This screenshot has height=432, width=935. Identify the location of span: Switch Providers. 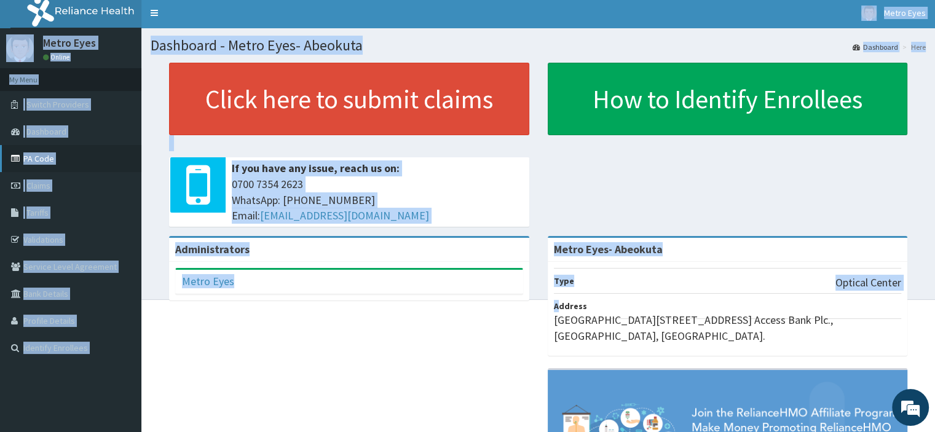
(58, 104).